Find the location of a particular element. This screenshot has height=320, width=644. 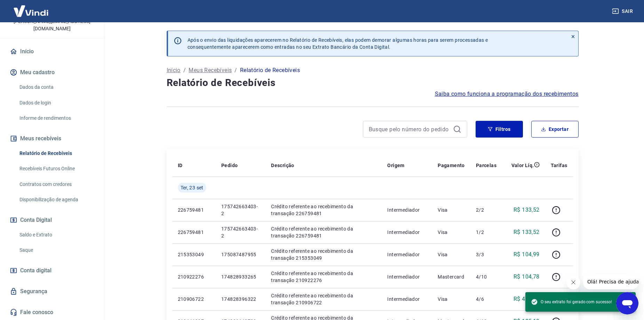

span: Ter, 23 set is located at coordinates (192, 188).